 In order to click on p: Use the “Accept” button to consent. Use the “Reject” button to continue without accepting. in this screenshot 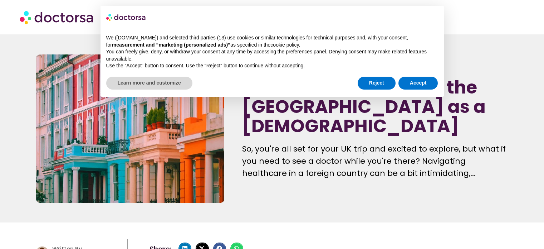, I will do `click(272, 66)`.